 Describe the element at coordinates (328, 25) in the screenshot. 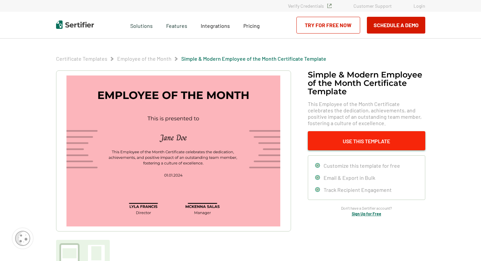

I see `a: Try for Free Now` at that location.